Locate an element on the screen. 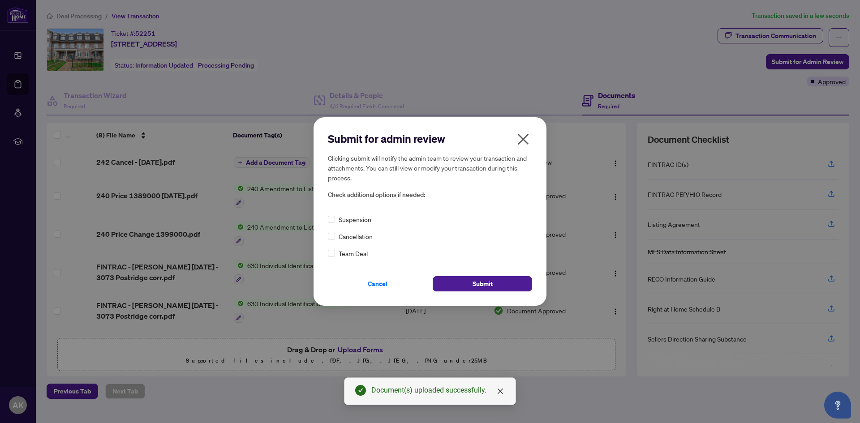 This screenshot has width=860, height=423. span: check-circle is located at coordinates (361, 391).